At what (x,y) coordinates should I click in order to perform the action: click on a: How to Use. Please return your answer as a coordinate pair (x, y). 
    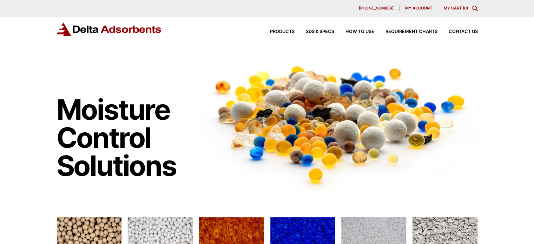
    Looking at the image, I should click on (354, 32).